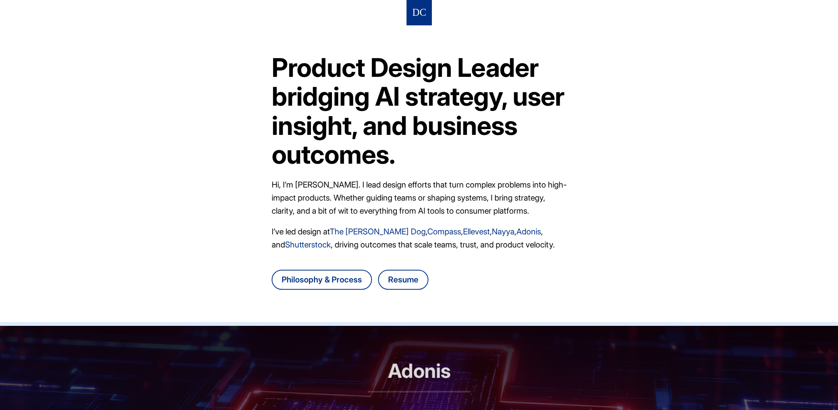  I want to click on a: Download Danny Chang's resume as a PDF file, so click(403, 280).